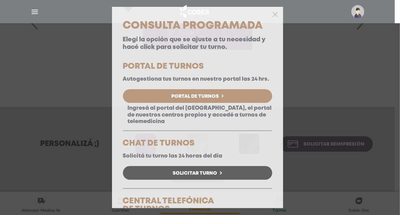 The image size is (400, 215). What do you see at coordinates (195, 96) in the screenshot?
I see `span: Portal de Turnos` at bounding box center [195, 96].